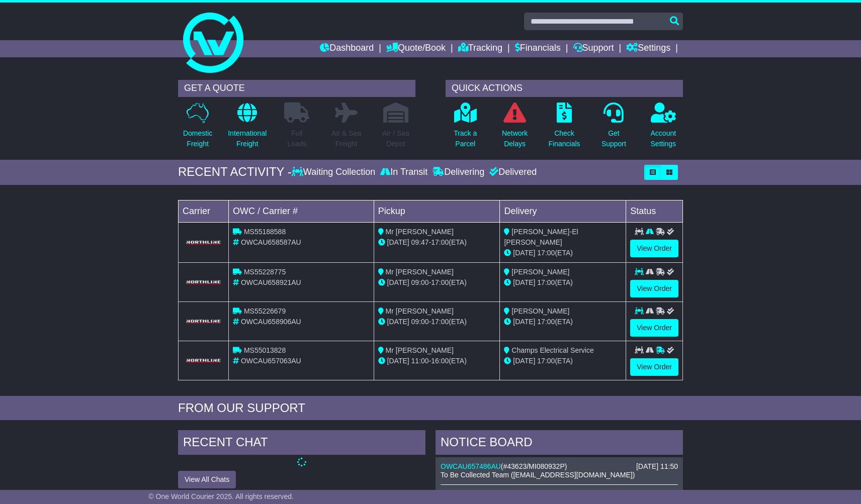 Image resolution: width=861 pixels, height=504 pixels. Describe the element at coordinates (440, 361) in the screenshot. I see `span: 16:00` at that location.